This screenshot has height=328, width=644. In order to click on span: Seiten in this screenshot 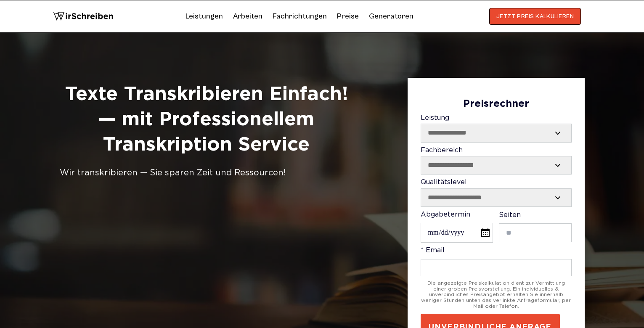, I will do `click(509, 215)`.